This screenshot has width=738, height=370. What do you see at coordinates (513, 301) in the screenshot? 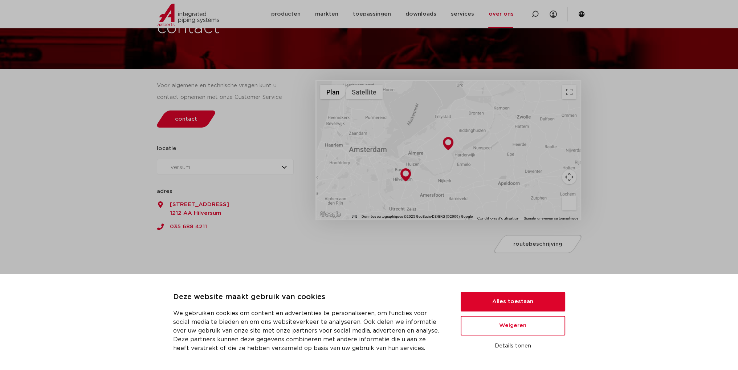
I see `button: Alles toestaan` at bounding box center [513, 301].